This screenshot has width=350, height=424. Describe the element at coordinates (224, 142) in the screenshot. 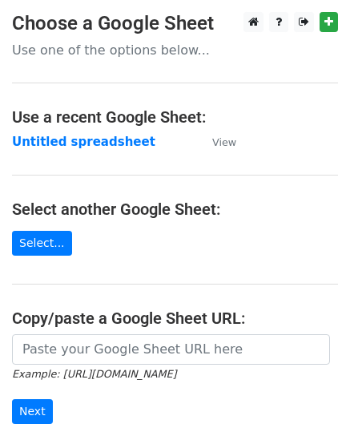

I see `small: View` at that location.